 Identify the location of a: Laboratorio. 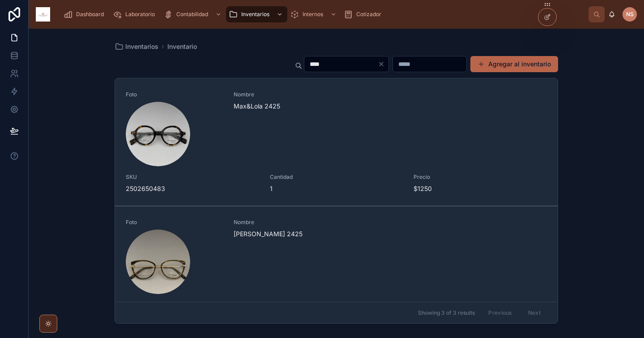
(135, 14).